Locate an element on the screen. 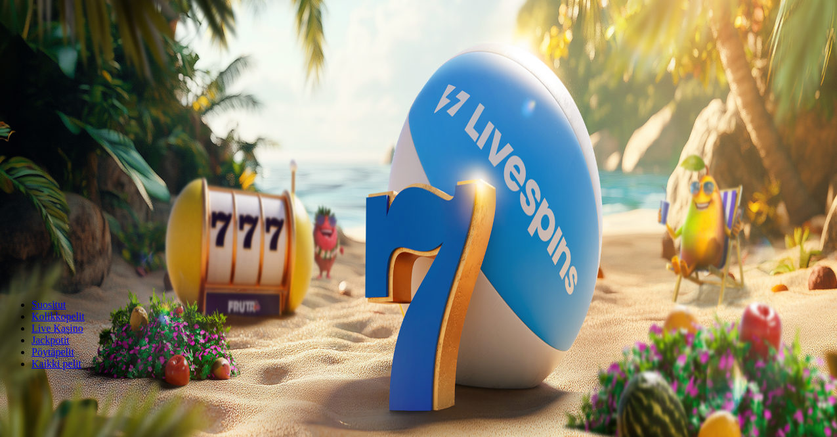 This screenshot has height=437, width=837. span: Jackpotit is located at coordinates (51, 339).